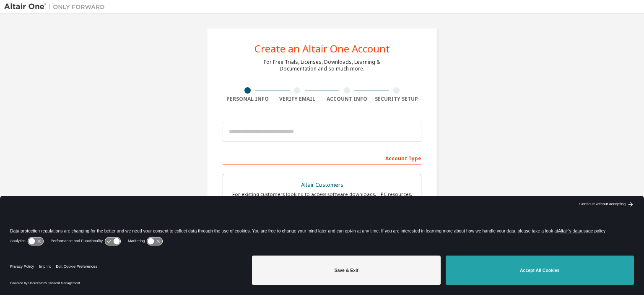 The height and width of the screenshot is (295, 644). What do you see at coordinates (56, 7) in the screenshot?
I see `img: Altair One` at bounding box center [56, 7].